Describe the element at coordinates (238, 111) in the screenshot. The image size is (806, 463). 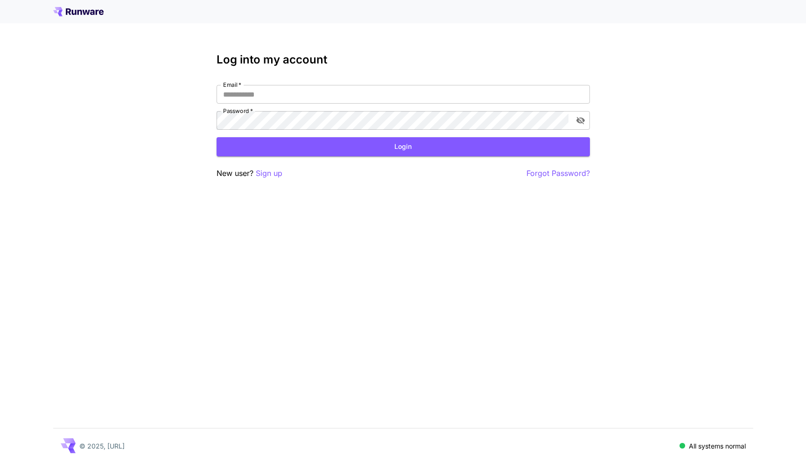
I see `label: Password` at that location.